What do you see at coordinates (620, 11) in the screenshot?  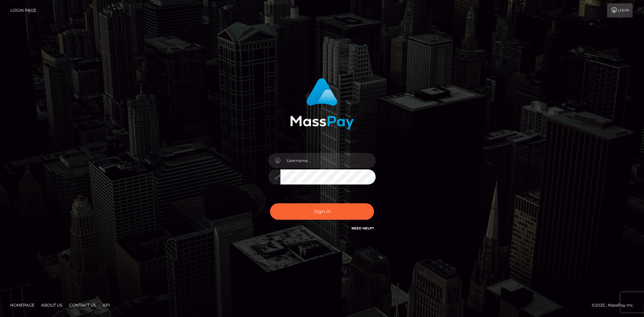 I see `a: Login` at bounding box center [620, 11].